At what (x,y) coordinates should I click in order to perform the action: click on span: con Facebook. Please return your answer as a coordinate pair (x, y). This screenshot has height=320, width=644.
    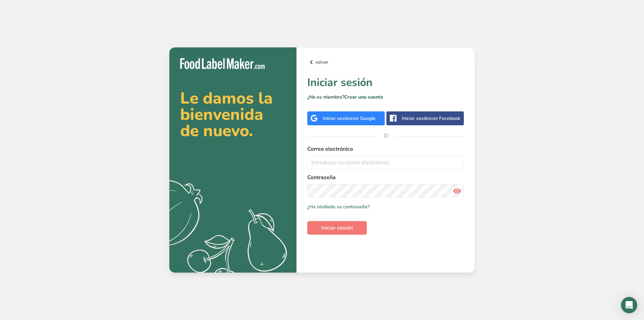
    Looking at the image, I should click on (445, 118).